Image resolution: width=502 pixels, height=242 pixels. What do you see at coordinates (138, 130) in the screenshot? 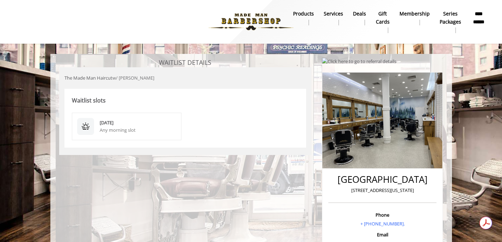
I see `div: Any morning slot` at bounding box center [138, 130].